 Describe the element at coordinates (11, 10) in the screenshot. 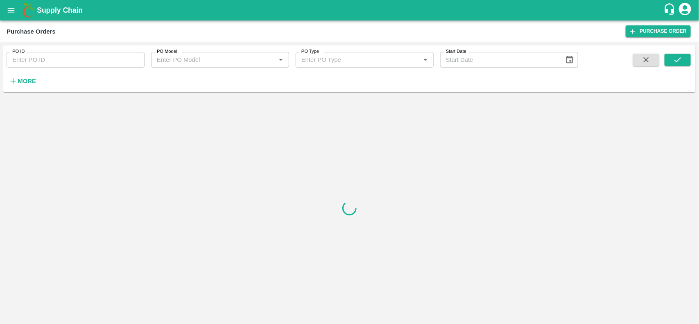

I see `button: open drawer` at that location.